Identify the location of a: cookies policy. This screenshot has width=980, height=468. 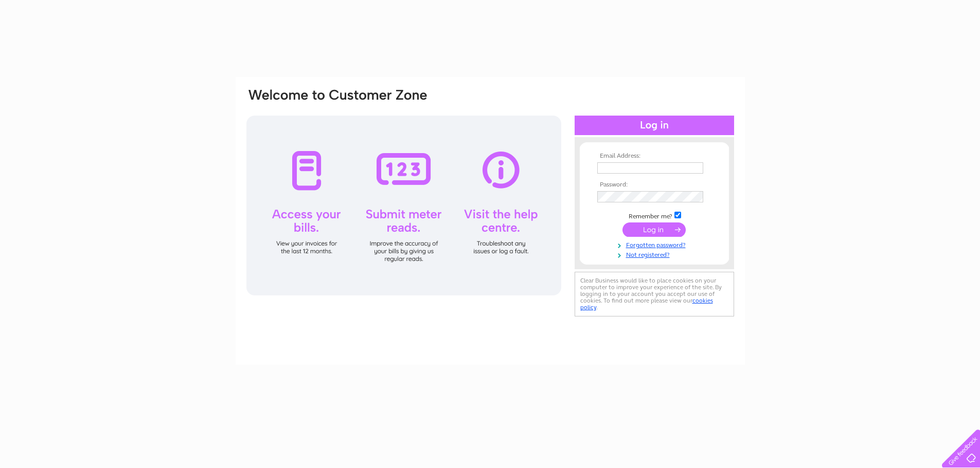
(647, 304).